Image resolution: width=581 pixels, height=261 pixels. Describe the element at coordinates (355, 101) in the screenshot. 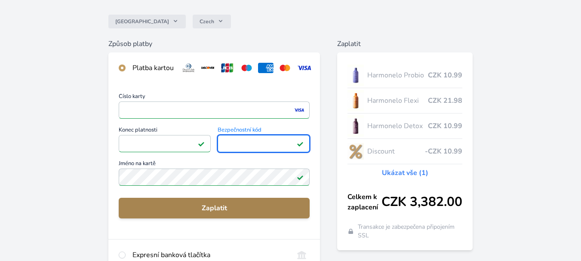

I see `img: CLEAN_FLEXI_se_stinem_x-hi_(1)-lo.jpg` at that location.